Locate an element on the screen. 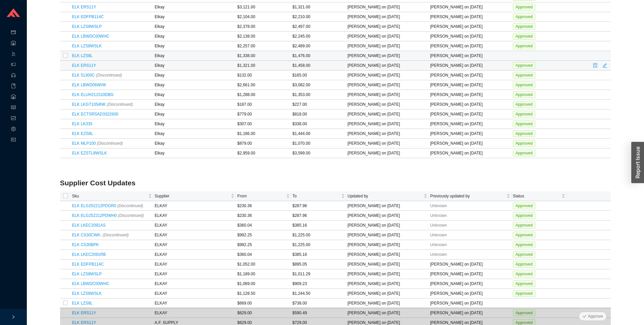  td: $1,186.00 is located at coordinates (263, 134).